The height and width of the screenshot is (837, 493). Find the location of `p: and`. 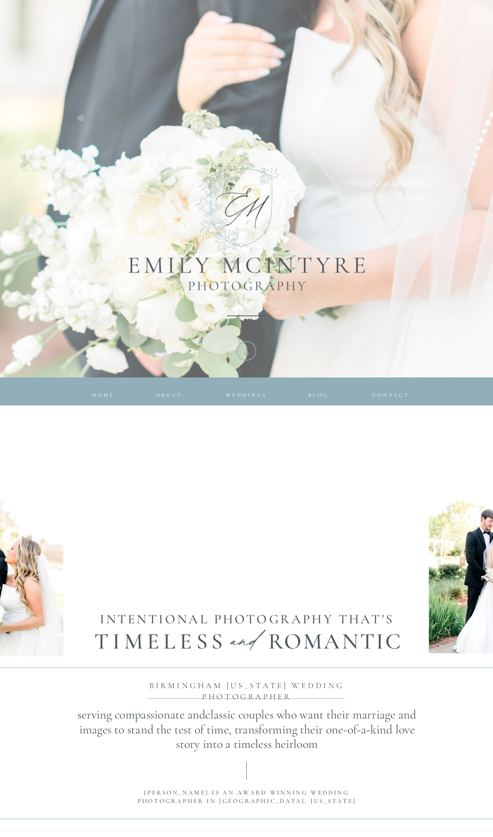

p: and is located at coordinates (248, 637).